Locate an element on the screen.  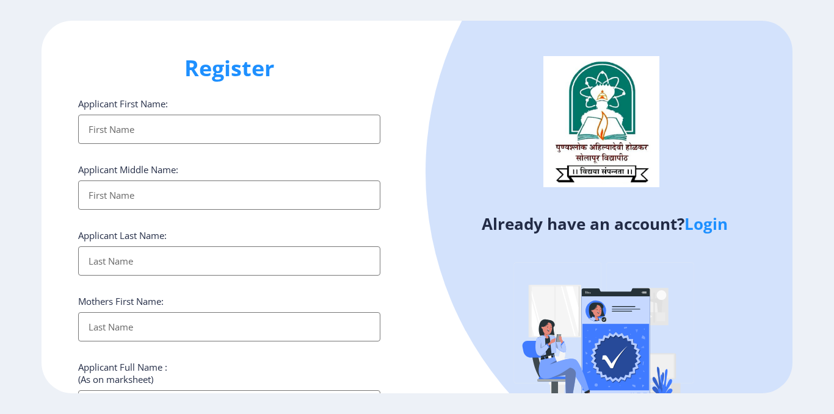
h4: Already have an account? is located at coordinates (604, 224).